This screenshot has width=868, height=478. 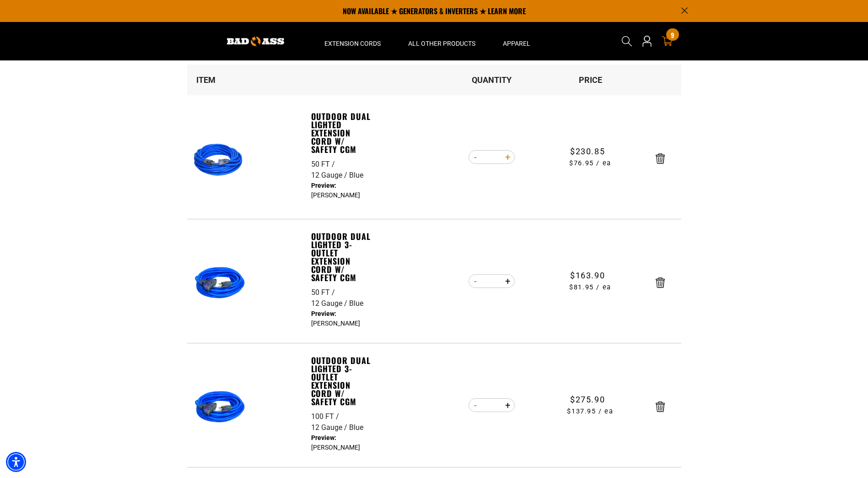 I want to click on a: Remove Outdoor Dual Lighted 3-Outlet Extension Cord w/ Safety CGM - 50 FT / 12 Gauge / Blue, so click(x=660, y=282).